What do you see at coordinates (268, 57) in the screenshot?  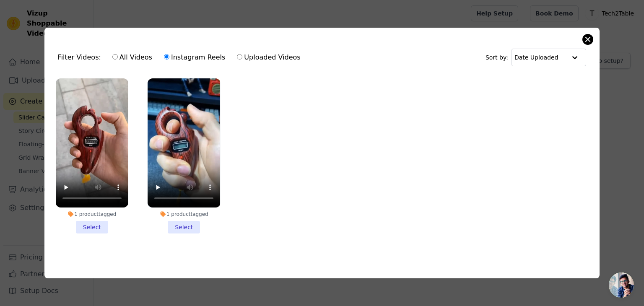 I see `label: Uploaded Videos` at bounding box center [268, 57].